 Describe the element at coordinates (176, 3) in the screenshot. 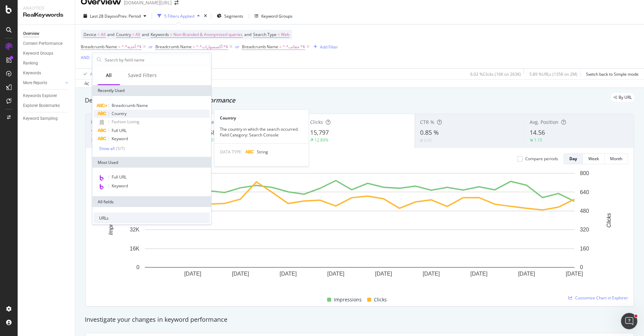

I see `div: arrow-right-arrow-left` at that location.